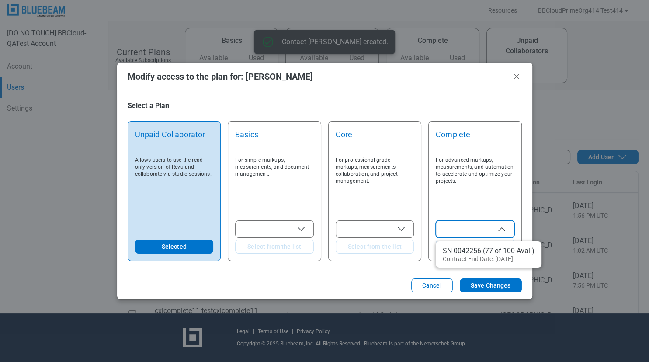  What do you see at coordinates (475, 183) in the screenshot?
I see `div: For advanced markups, measurements, and automation to accelerate and optimize your projects.` at bounding box center [475, 183].